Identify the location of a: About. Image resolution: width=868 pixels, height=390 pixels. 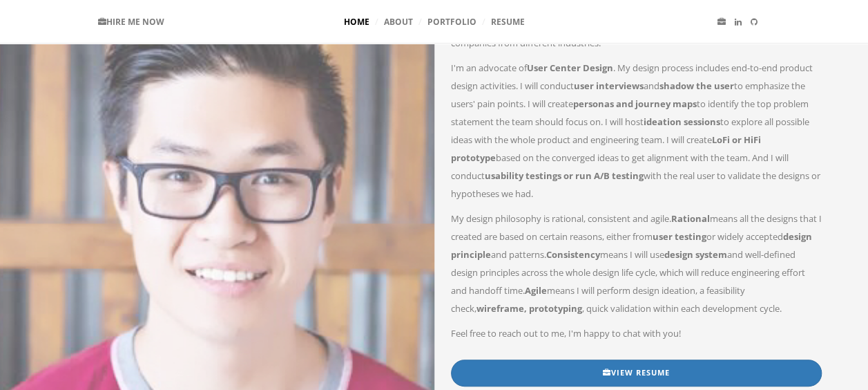
(399, 22).